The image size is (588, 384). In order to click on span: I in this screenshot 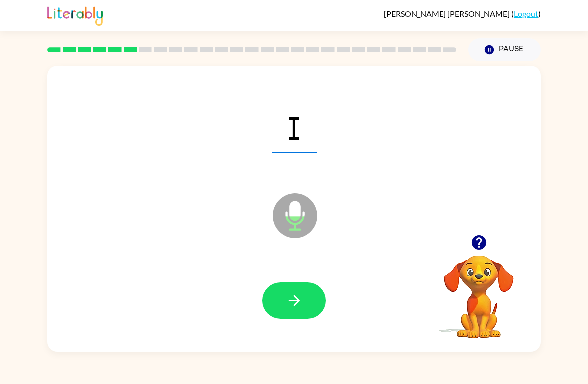, I will do `click(294, 127)`.